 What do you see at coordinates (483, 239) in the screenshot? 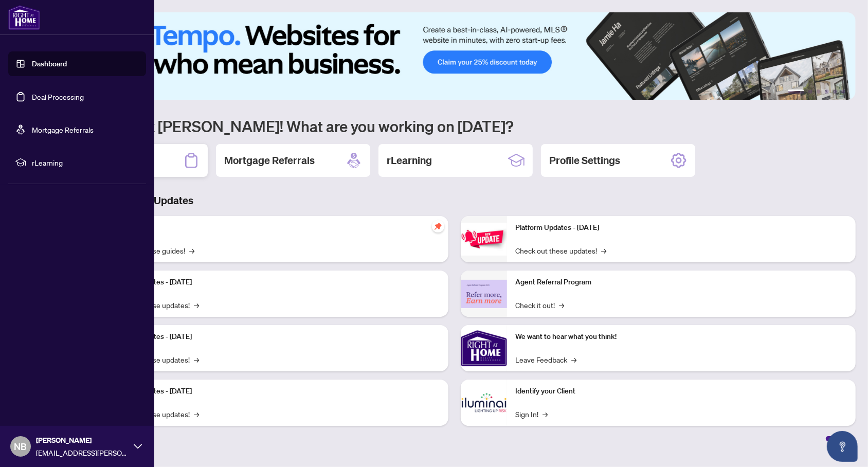
I see `img: Platform Updates - June 23, 2025` at bounding box center [483, 239].